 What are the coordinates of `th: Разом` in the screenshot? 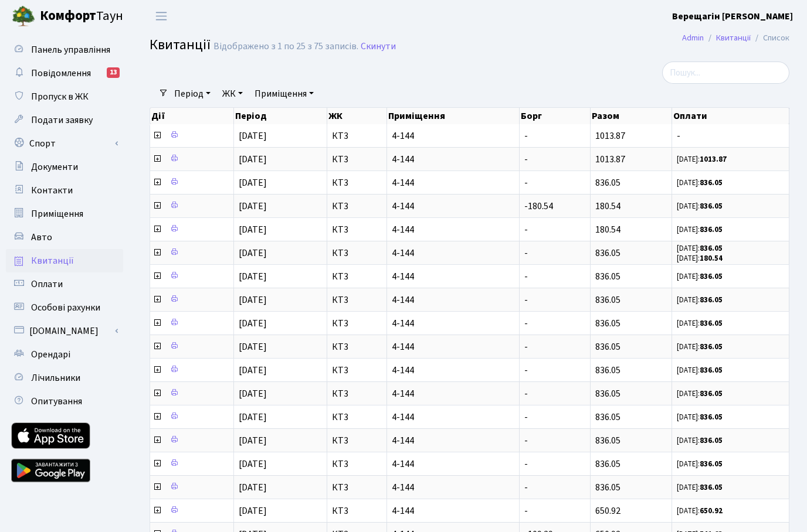 It's located at (631, 116).